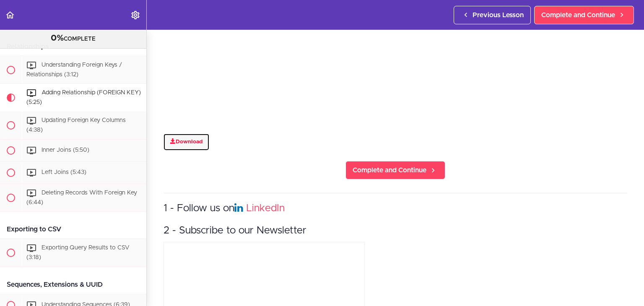 This screenshot has width=644, height=306. I want to click on span: Adding Relationship (FOREIGN KEY) (5:25), so click(84, 98).